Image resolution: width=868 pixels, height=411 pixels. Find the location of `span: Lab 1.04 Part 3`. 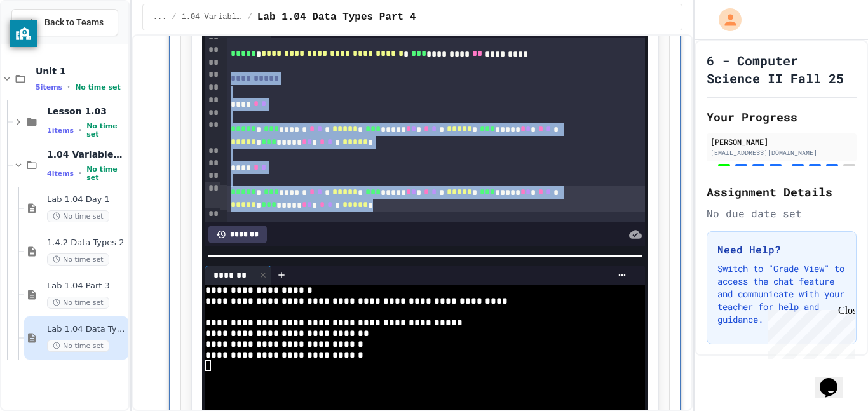

span: Lab 1.04 Part 3 is located at coordinates (86, 286).